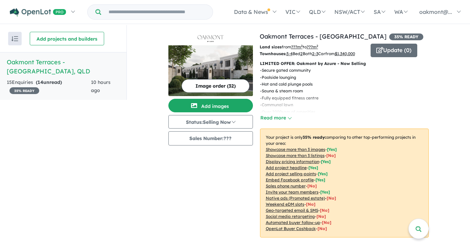 The image size is (470, 249). I want to click on button: Image order (32), so click(215, 86).